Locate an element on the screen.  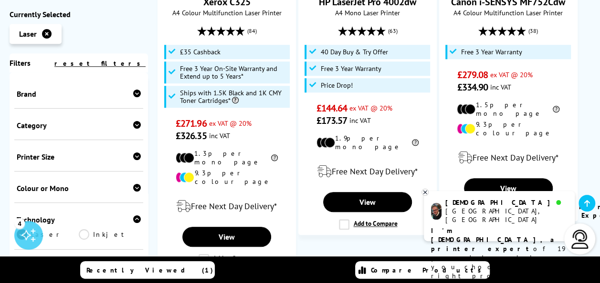
span: Free 3 Year On-Site Warranty and Extend up to 5 Years* is located at coordinates (233, 73).